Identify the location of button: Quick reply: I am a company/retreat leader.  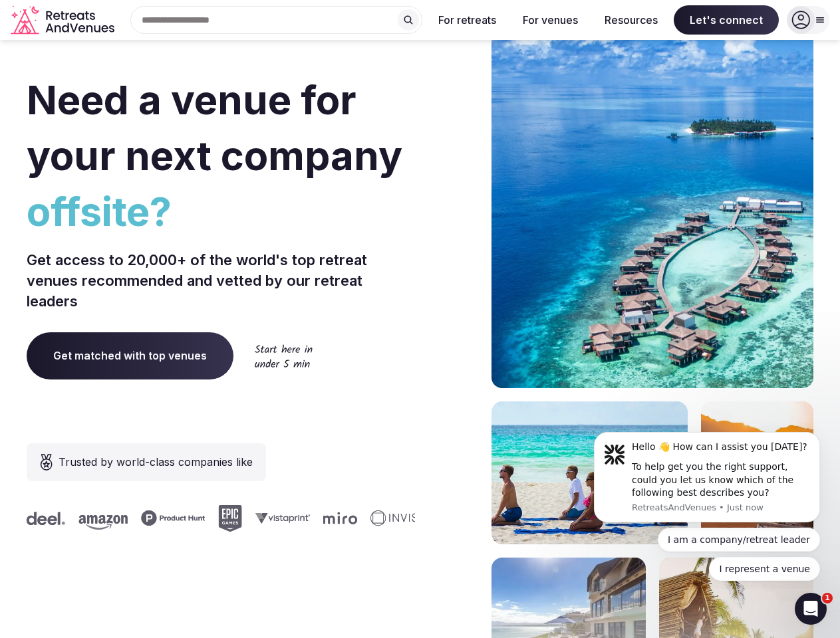
(165, 119).